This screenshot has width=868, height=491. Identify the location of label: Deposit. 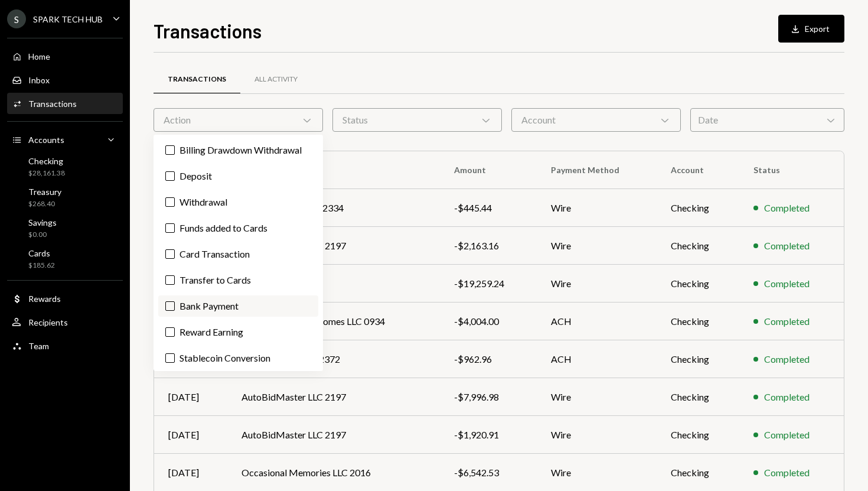
(238, 176).